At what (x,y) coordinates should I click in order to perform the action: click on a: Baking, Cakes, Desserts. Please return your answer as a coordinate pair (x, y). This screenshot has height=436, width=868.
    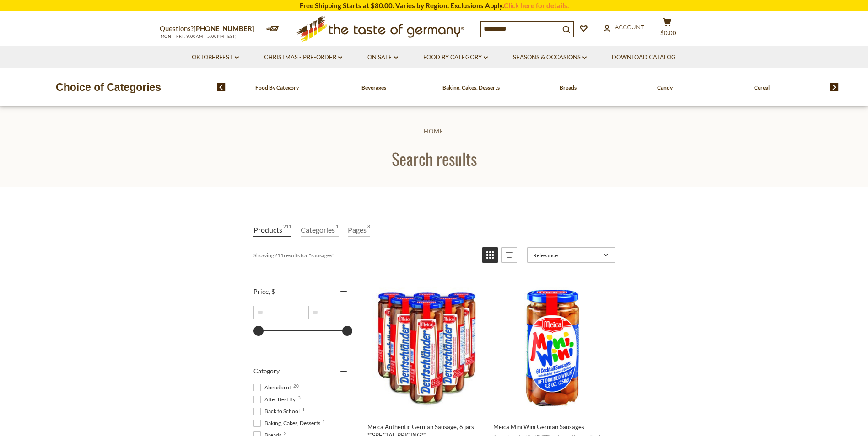
    Looking at the image, I should click on (471, 87).